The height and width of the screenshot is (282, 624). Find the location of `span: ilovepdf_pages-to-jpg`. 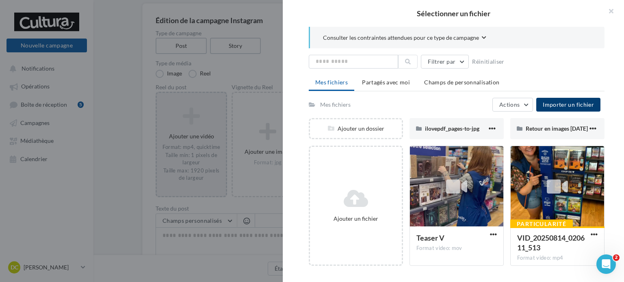

span: ilovepdf_pages-to-jpg is located at coordinates (452, 128).